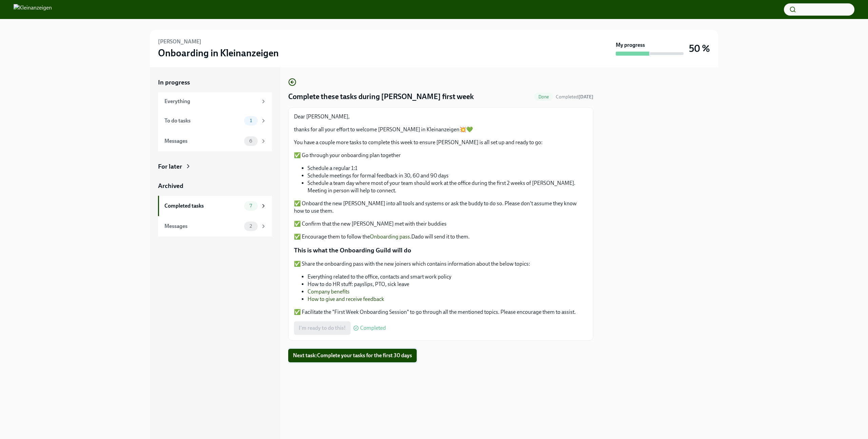 The width and height of the screenshot is (868, 439). Describe the element at coordinates (215, 186) in the screenshot. I see `a: Archived` at that location.